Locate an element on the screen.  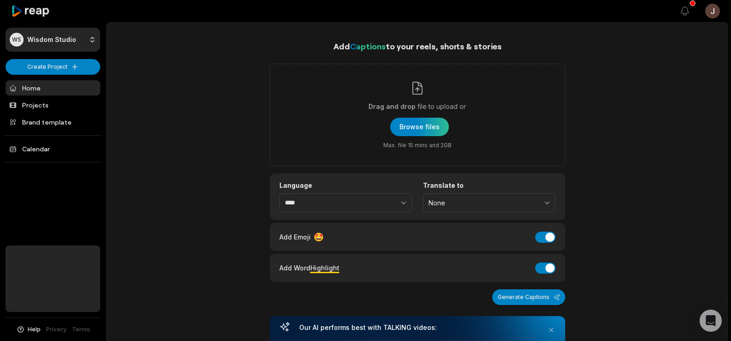
span: Max. file 15 mins and 2GB is located at coordinates (418, 146).